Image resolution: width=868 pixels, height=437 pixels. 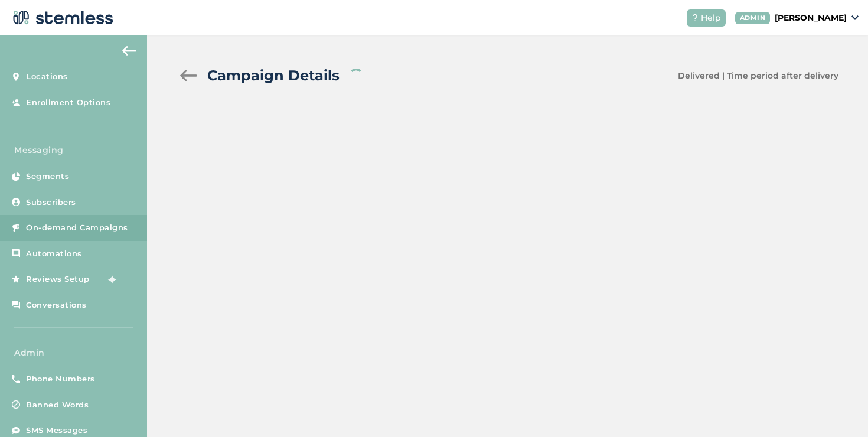 I want to click on span: SMS Messages, so click(x=56, y=431).